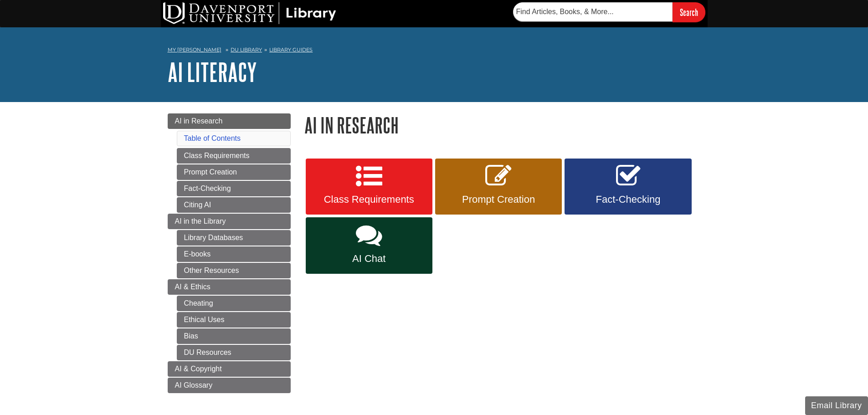  I want to click on a: Cheating, so click(234, 304).